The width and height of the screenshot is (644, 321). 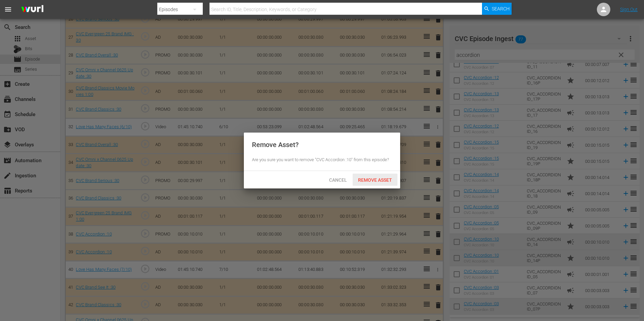 What do you see at coordinates (501, 9) in the screenshot?
I see `span: Search` at bounding box center [501, 9].